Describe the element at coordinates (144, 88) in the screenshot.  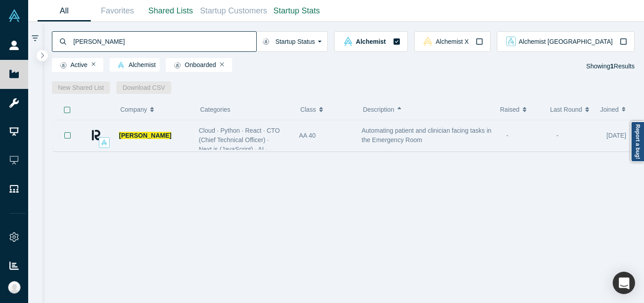
I see `button: Download CSV` at that location.